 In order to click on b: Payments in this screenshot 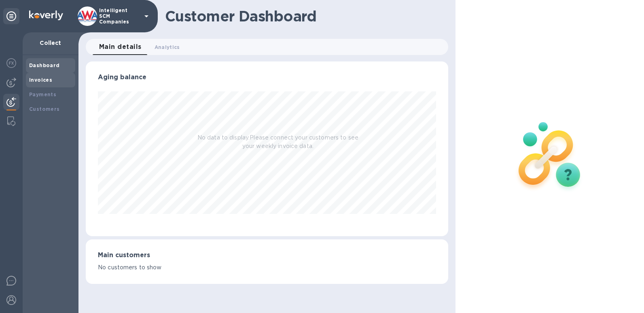, I will do `click(43, 94)`.